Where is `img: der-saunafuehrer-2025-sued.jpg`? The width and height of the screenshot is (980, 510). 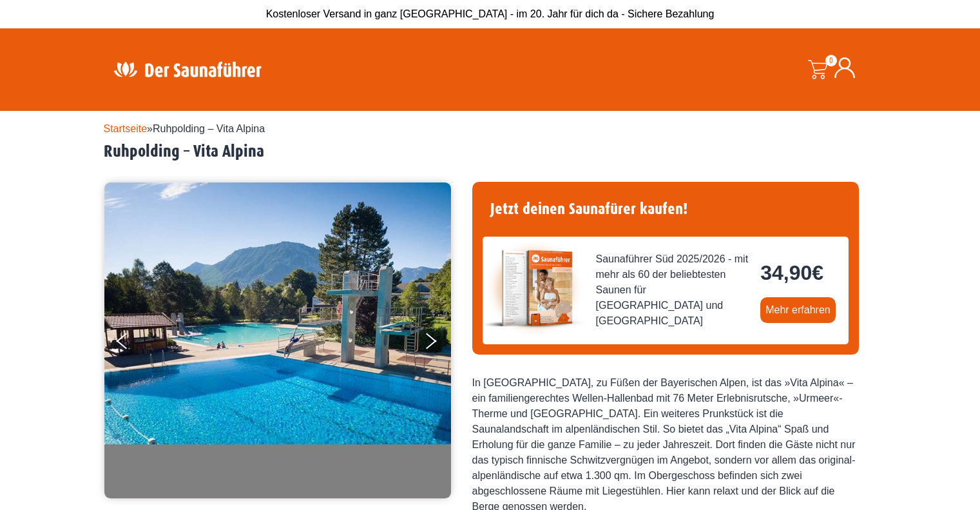
img: der-saunafuehrer-2025-sued.jpg is located at coordinates (534, 288).